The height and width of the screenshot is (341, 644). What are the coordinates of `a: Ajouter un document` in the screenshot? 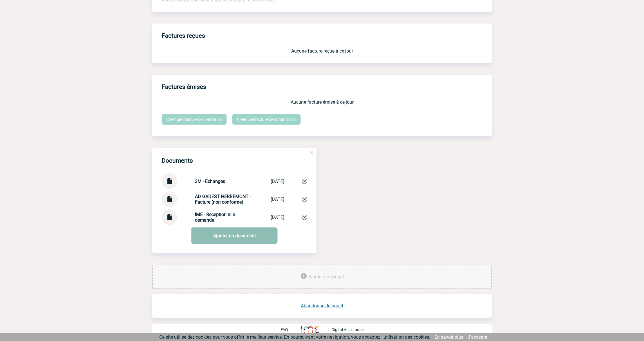 It's located at (234, 236).